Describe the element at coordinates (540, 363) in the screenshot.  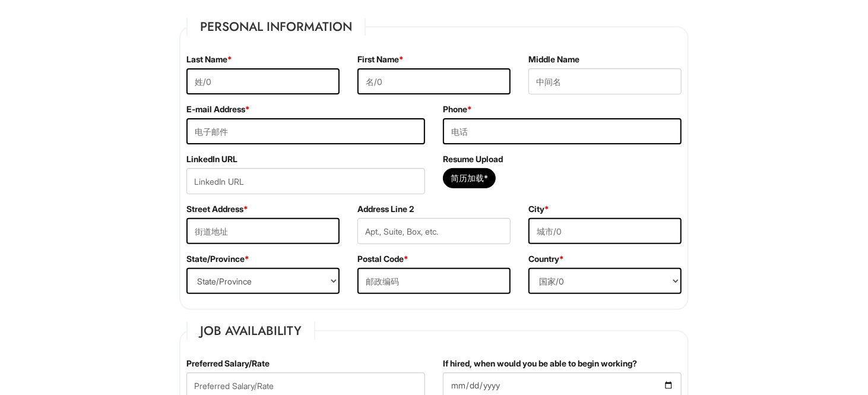
I see `label: If hired, when would you be able to begin working?` at that location.